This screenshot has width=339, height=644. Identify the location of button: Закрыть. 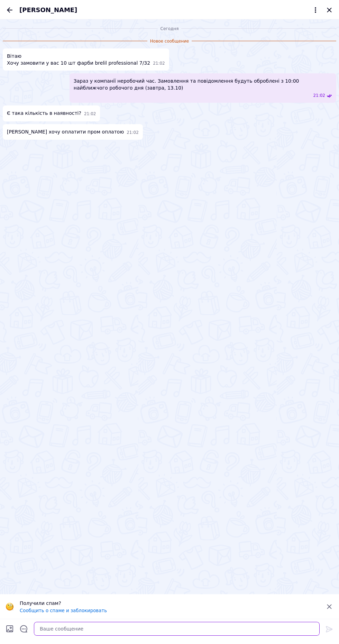
(330, 10).